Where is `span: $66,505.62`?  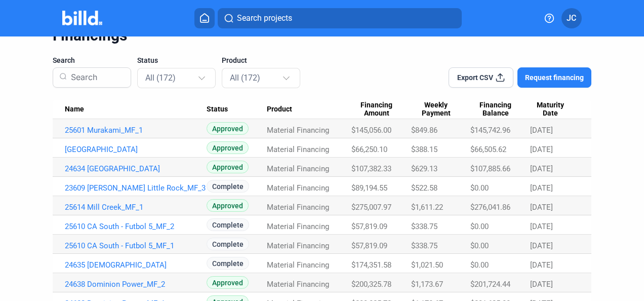
span: $66,505.62 is located at coordinates (488, 149).